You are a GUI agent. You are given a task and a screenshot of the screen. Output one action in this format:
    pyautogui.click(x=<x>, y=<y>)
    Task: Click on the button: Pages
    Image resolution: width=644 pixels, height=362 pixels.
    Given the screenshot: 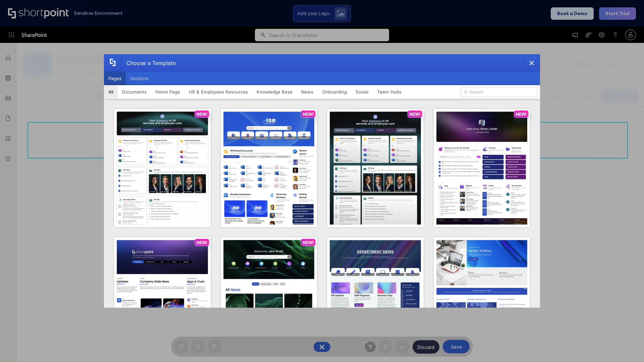 What is the action you would take?
    pyautogui.click(x=115, y=78)
    